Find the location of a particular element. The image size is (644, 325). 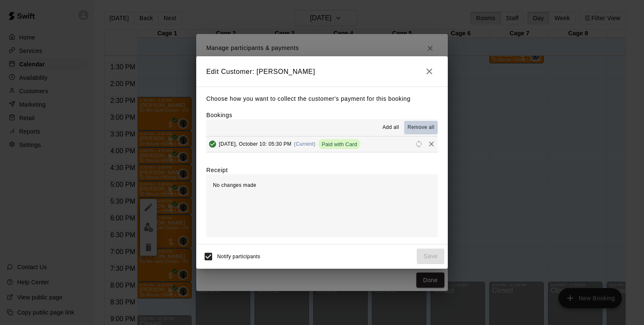

span: Reschedule is located at coordinates (419, 143).